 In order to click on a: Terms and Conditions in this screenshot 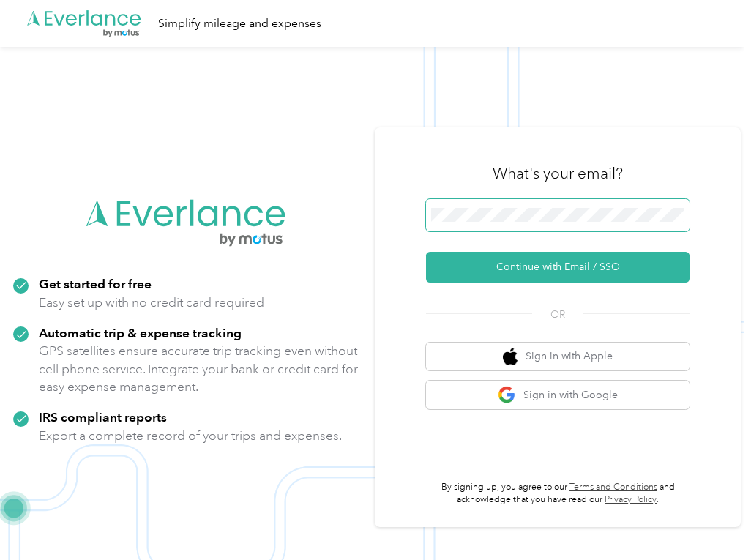, I will do `click(614, 486)`.